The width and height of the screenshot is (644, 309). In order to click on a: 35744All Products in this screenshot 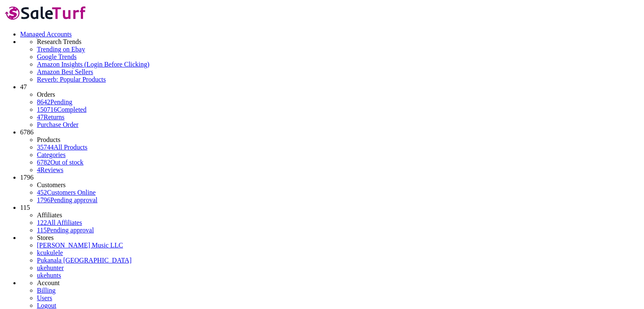, I will do `click(62, 147)`.